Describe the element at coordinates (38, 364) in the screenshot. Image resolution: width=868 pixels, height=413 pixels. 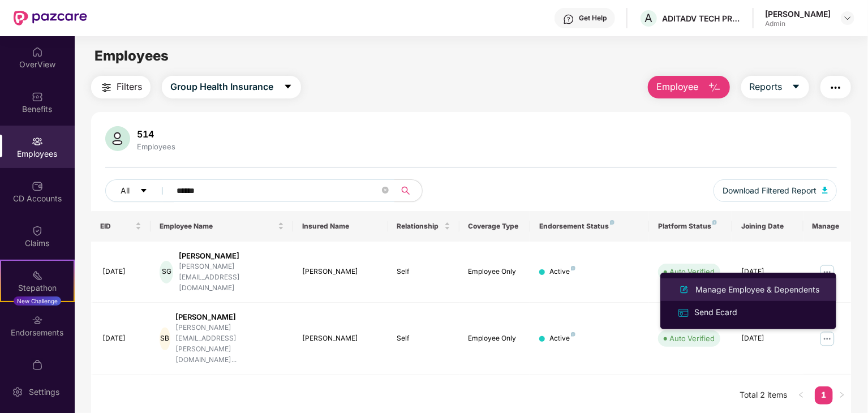
I see `img: svg+xml;base64,PHN2ZyBpZD0iTXlfT3JkZXJzIiBkYXRhLW5hbWU9Ik15IE9yZGVycyIgeG1sbnM9Imh0dHA6Ly93d3cudz...` at that location.